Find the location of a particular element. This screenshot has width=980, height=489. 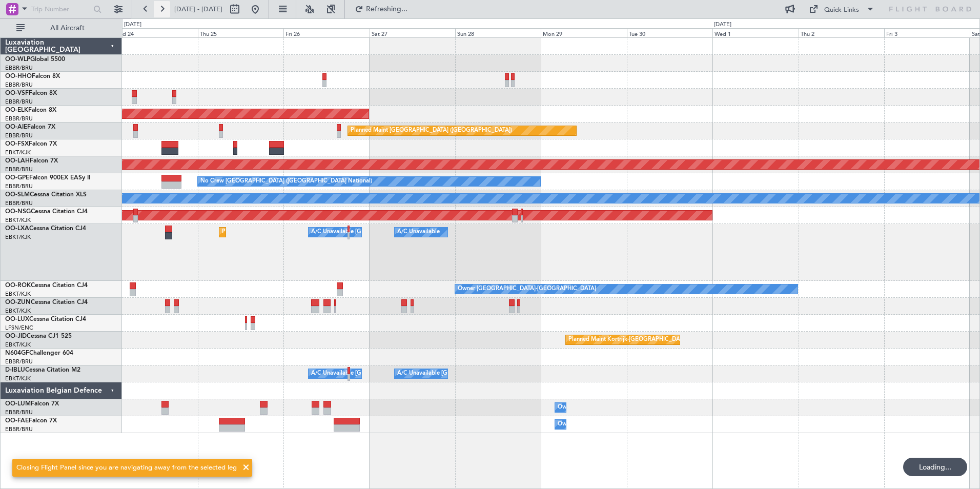

div: Mon 29 is located at coordinates (583, 33).